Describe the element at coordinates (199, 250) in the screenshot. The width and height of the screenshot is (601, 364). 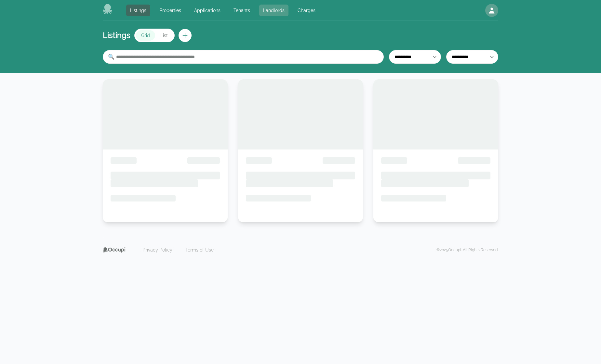
I see `a: Terms of Use` at that location.